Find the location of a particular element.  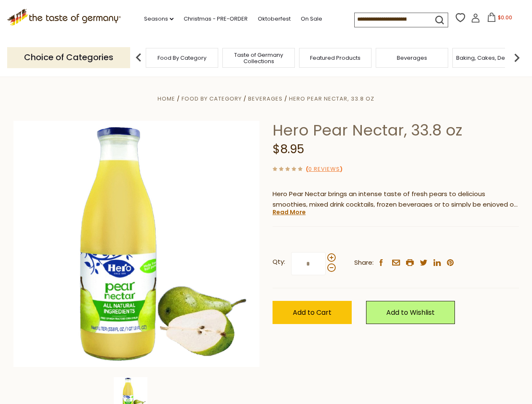

span: Featured Products is located at coordinates (335, 58).